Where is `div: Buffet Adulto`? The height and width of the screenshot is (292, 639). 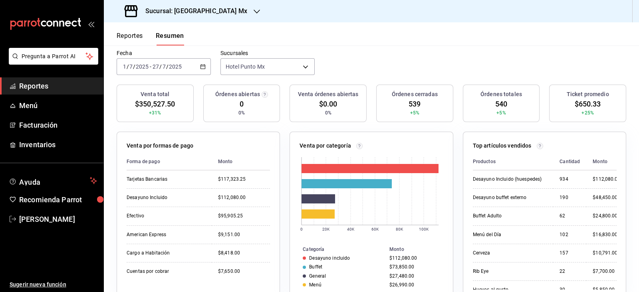
div: Buffet Adulto is located at coordinates (510, 216).